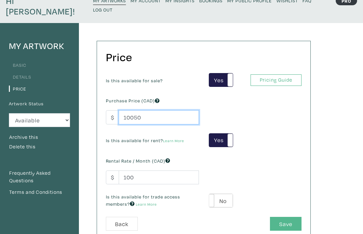 This screenshot has height=234, width=363. What do you see at coordinates (39, 46) in the screenshot?
I see `h4: My Artwork` at bounding box center [39, 46].